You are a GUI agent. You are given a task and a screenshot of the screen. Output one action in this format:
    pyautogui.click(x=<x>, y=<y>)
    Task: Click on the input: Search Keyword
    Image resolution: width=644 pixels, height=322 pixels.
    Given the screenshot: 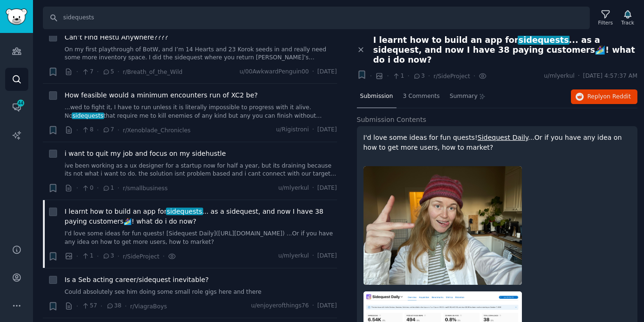 What is the action you would take?
    pyautogui.click(x=316, y=18)
    